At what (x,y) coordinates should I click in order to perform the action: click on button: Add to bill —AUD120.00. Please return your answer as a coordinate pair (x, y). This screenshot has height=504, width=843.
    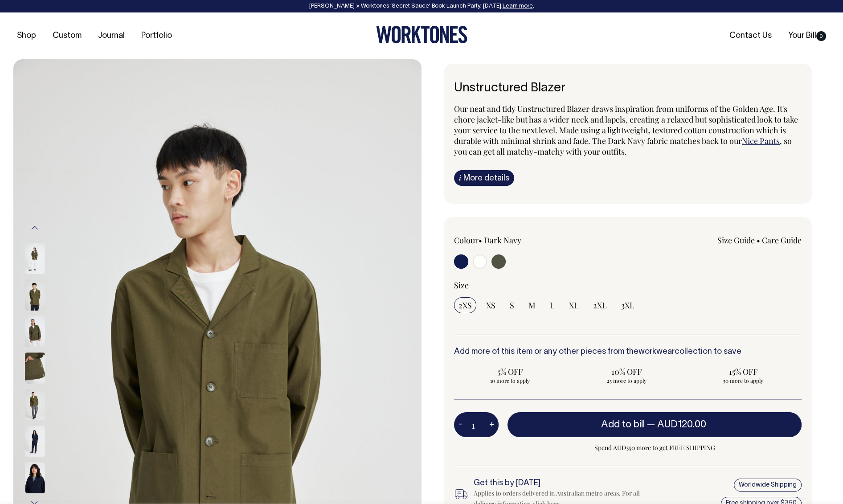
    Looking at the image, I should click on (655, 425).